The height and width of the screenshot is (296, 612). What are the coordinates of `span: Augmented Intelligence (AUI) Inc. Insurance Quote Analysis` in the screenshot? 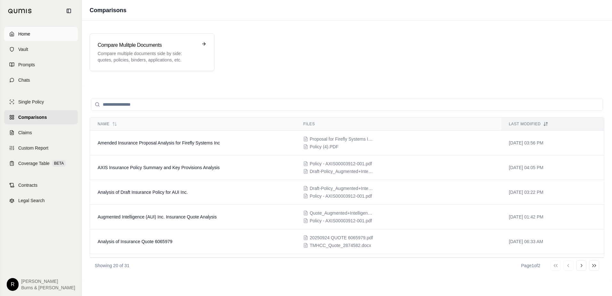 It's located at (157, 217).